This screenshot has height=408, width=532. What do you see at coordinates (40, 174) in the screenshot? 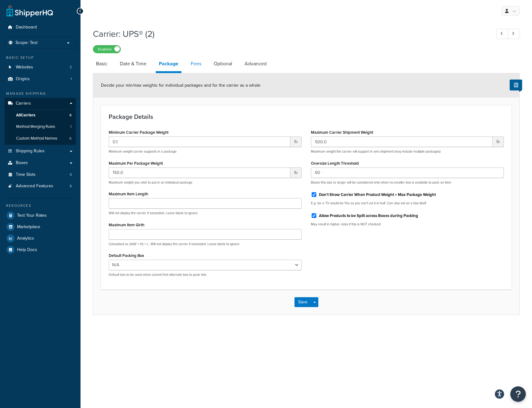
I see `li: Time Slots` at bounding box center [40, 174].